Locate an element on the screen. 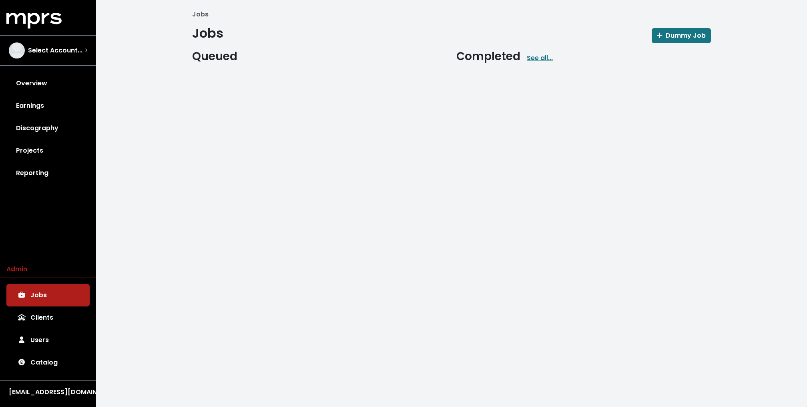 This screenshot has height=407, width=807. a: Overview is located at coordinates (48, 83).